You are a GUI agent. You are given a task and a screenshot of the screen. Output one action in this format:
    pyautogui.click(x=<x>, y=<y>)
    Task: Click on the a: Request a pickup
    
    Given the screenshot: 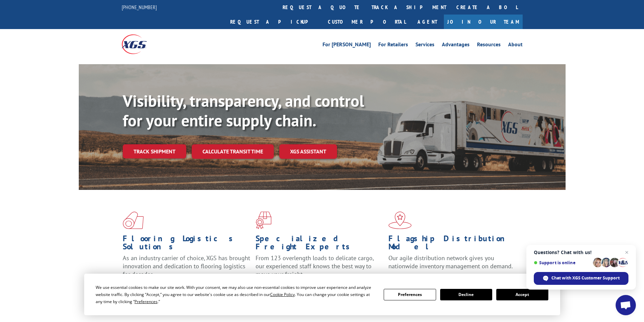 What is the action you would take?
    pyautogui.click(x=274, y=22)
    